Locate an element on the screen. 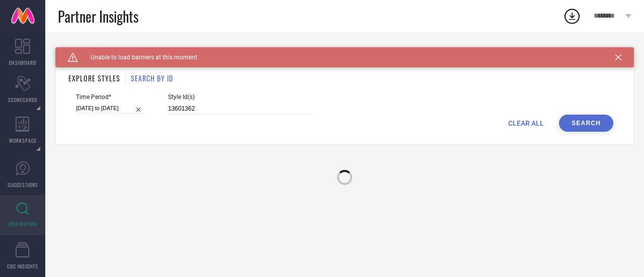  button: Search is located at coordinates (586, 123).